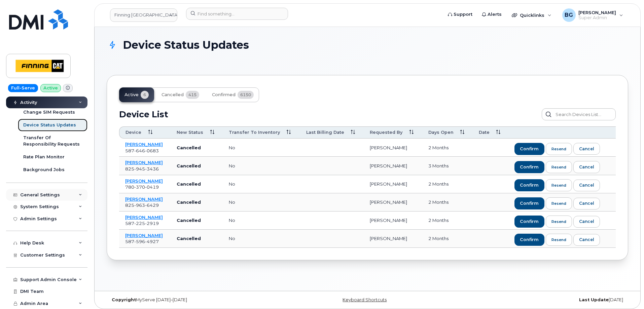 The height and width of the screenshot is (309, 644). Describe the element at coordinates (140, 150) in the screenshot. I see `span: 646` at that location.